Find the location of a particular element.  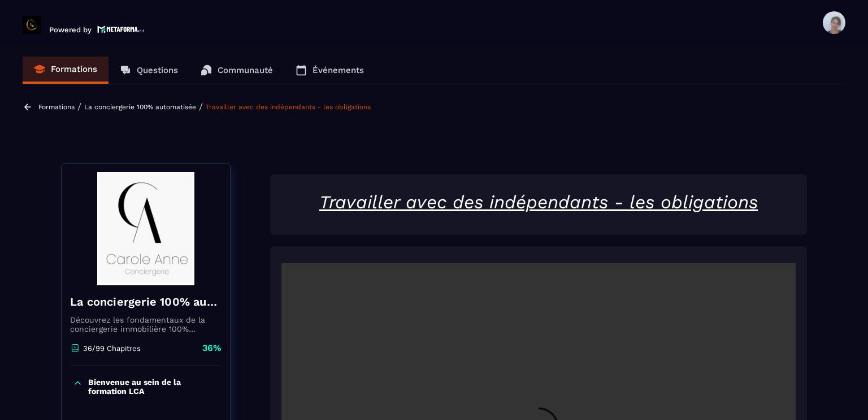

p: Découvrez les fondamentaux de la conciergerie immobilière 100% automatisée. Cette formation est c... is located at coordinates (146, 324).